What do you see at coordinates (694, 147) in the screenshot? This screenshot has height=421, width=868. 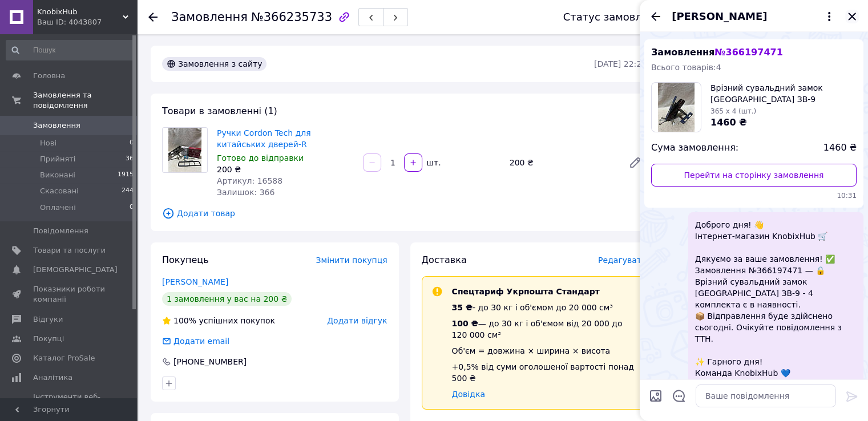 I see `span: Сума замовлення:` at bounding box center [694, 147].